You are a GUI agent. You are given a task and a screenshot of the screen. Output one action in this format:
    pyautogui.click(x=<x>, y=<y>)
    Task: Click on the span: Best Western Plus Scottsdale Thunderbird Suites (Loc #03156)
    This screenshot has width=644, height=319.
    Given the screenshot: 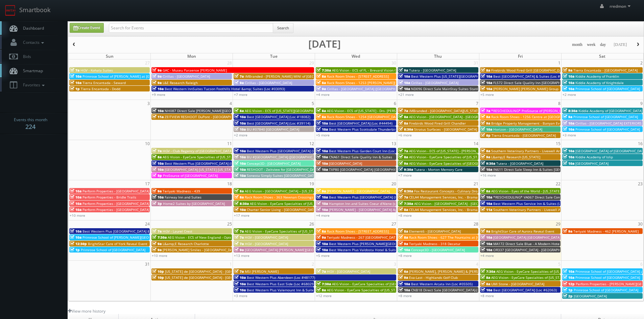 What is the action you would take?
    pyautogui.click(x=380, y=129)
    